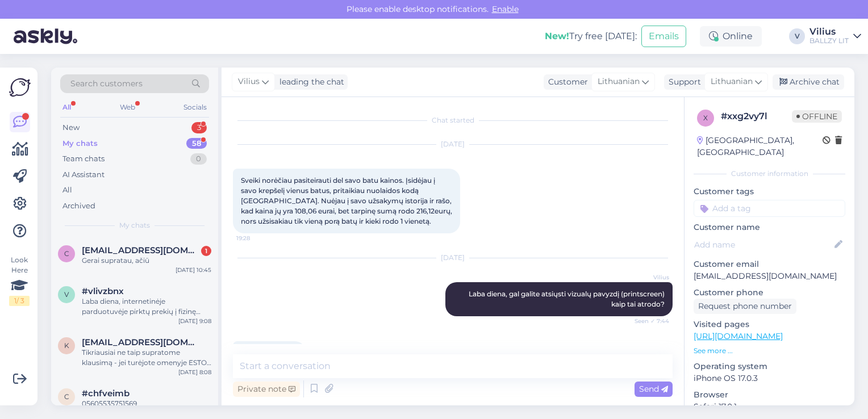 The image size is (868, 419). Describe the element at coordinates (809, 82) in the screenshot. I see `div: Archive chat` at that location.